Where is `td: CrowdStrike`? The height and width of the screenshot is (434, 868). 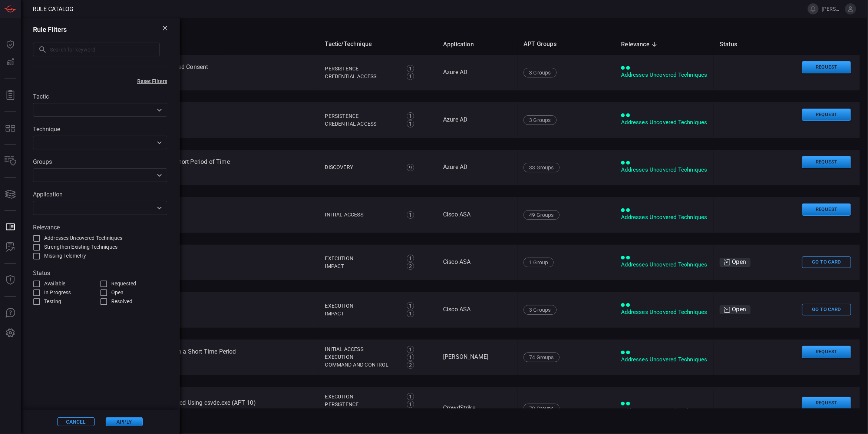
td: CrowdStrike is located at coordinates (477, 409).